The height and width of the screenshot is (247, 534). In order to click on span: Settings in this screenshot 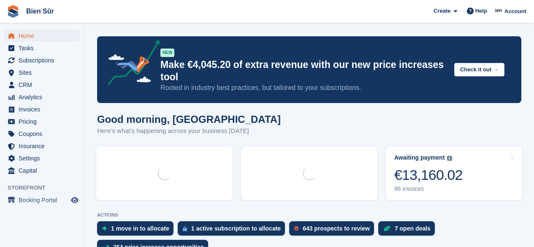, I will do `click(44, 158)`.